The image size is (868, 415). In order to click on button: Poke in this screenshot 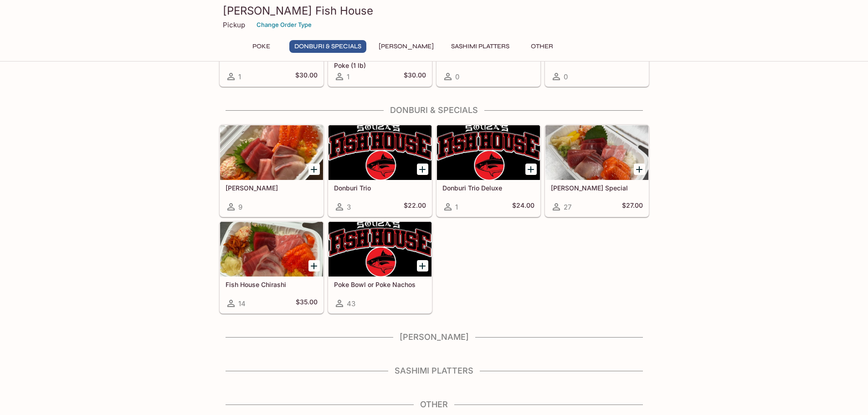, I will do `click(261, 46)`.